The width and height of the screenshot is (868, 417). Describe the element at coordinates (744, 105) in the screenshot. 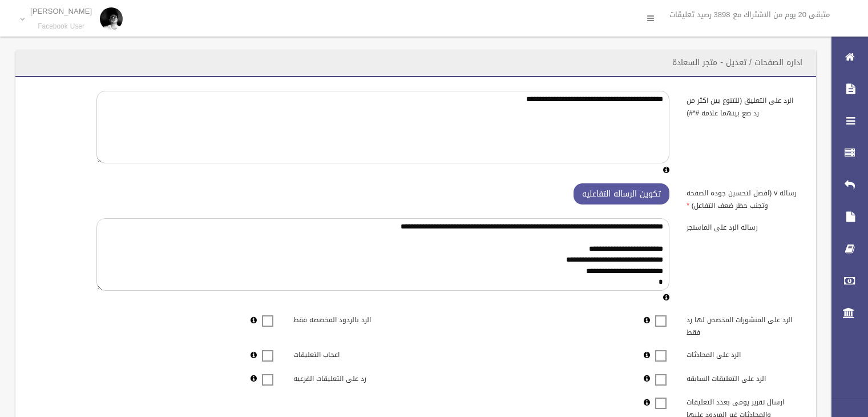

I see `label: الرد على التعليق (للتنوع بين اكثر من رد ضع بينهما علامه #*#)` at that location.